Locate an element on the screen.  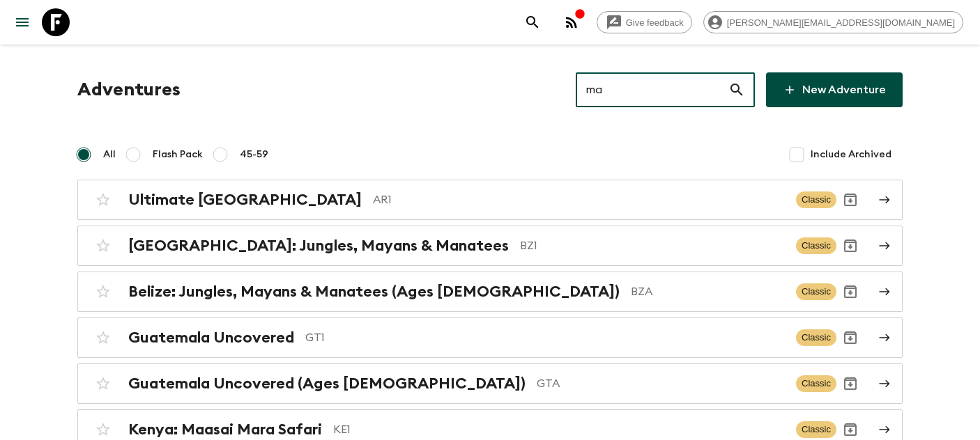
p: AR1 is located at coordinates (579, 200).